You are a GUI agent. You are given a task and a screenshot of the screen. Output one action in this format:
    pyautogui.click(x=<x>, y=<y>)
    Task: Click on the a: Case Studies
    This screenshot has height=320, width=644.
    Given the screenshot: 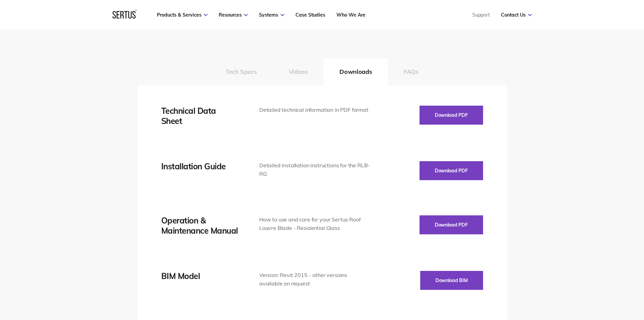 What is the action you would take?
    pyautogui.click(x=310, y=15)
    